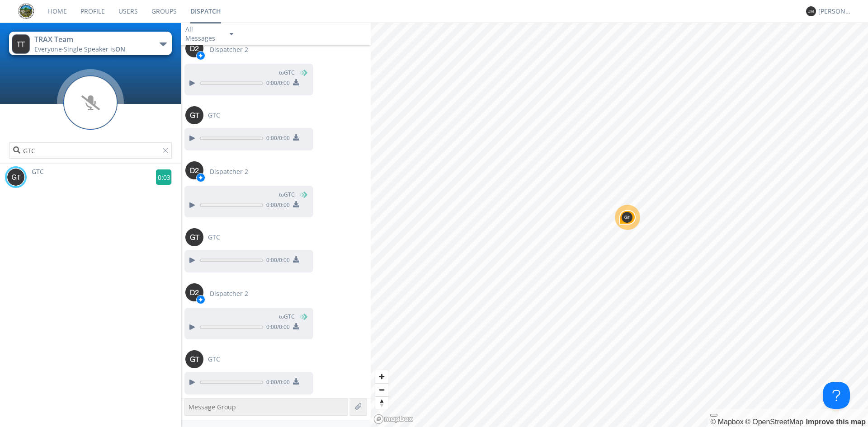 Image resolution: width=868 pixels, height=427 pixels. I want to click on div: Map marker, so click(628, 218).